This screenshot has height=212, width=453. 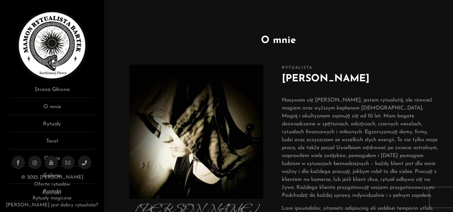 What do you see at coordinates (52, 199) in the screenshot?
I see `a: Rytuały magiczne` at bounding box center [52, 199].